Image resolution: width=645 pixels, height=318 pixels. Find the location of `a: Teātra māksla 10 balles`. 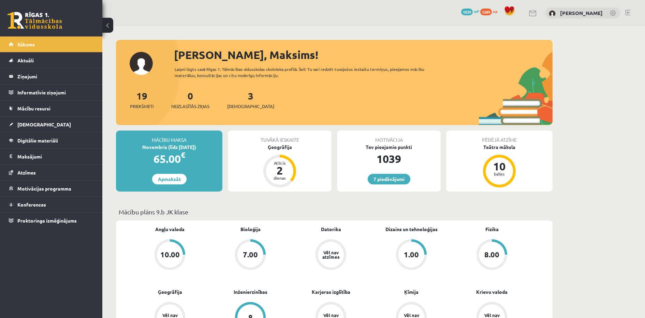

a: Teātra māksla 10 balles is located at coordinates (499, 166).